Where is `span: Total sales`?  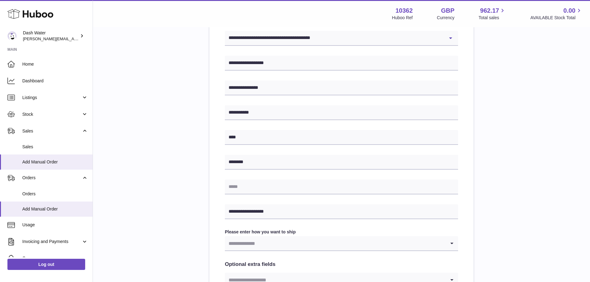 span: Total sales is located at coordinates (492, 18).